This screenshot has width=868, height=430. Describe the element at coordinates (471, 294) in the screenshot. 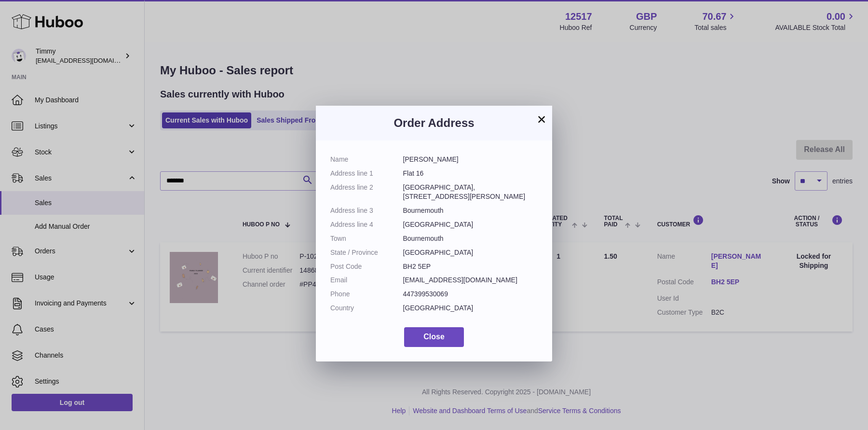

I see `dd: 447399530069` at that location.